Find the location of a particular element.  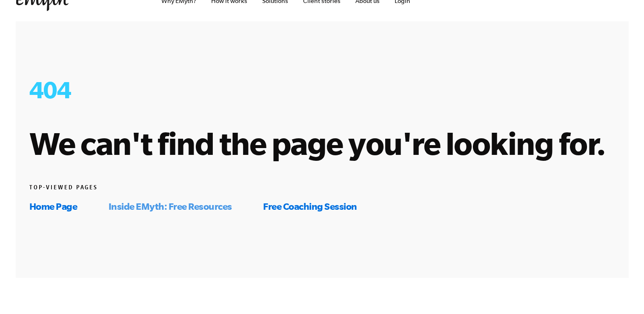

div: Widget de chat is located at coordinates (622, 293).